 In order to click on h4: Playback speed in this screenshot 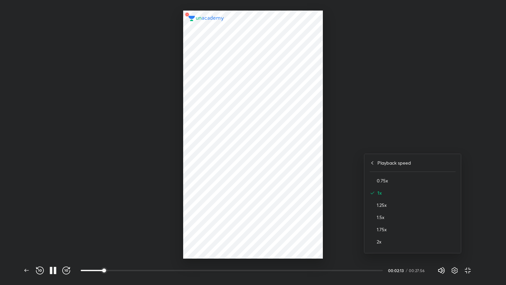, I will do `click(394, 162)`.